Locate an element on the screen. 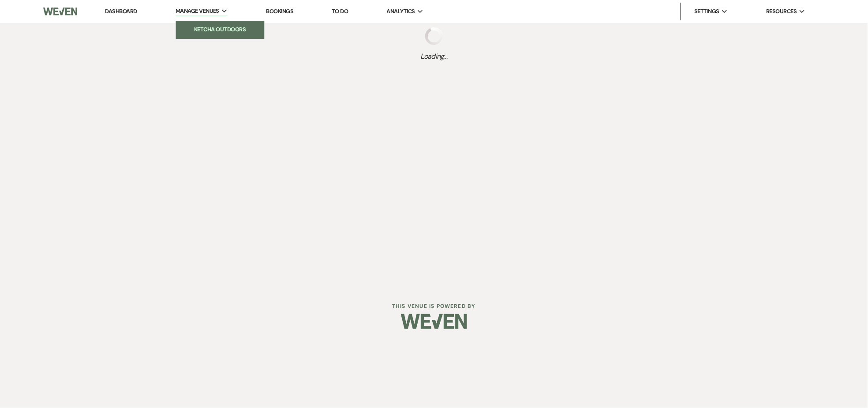 Image resolution: width=868 pixels, height=408 pixels. span: Manage Venues is located at coordinates (197, 11).